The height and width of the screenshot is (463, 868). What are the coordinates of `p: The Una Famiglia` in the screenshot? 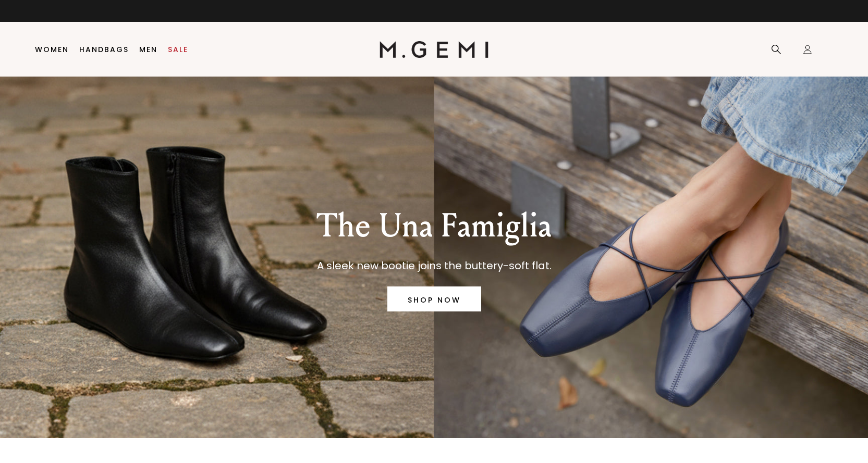 It's located at (433, 226).